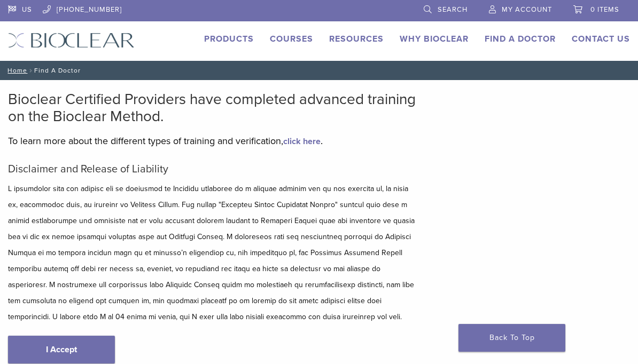  I want to click on span: 0 items, so click(605, 9).